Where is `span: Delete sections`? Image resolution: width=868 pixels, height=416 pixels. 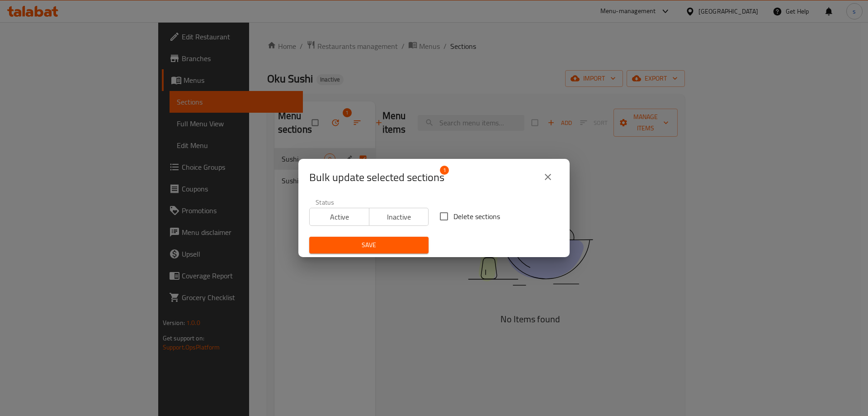
span: Delete sections is located at coordinates (476, 216).